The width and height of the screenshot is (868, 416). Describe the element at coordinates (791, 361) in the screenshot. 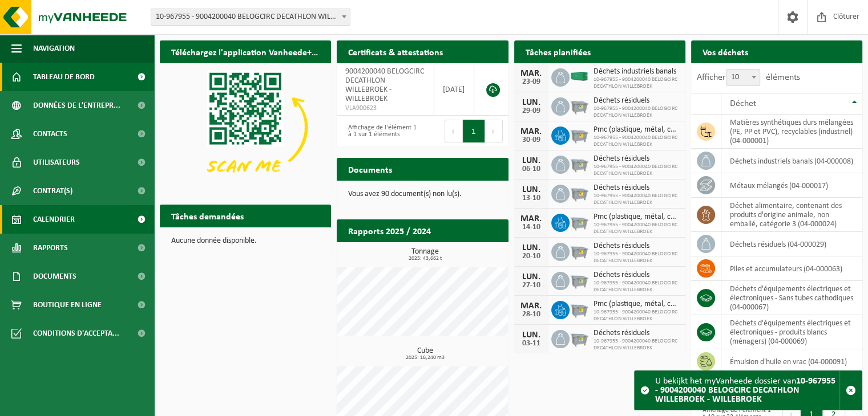

I see `td: émulsion d'huile en vrac (04-000091)` at that location.